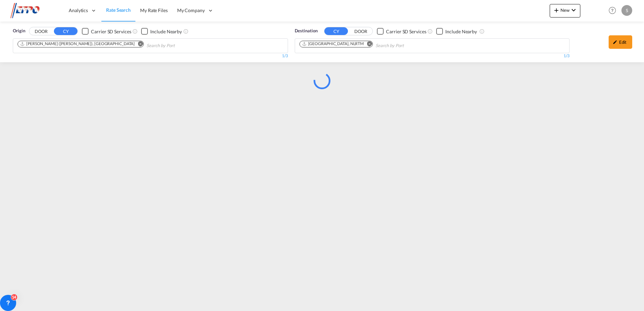 Image resolution: width=644 pixels, height=311 pixels. Describe the element at coordinates (191, 10) in the screenshot. I see `span: My Company` at that location.